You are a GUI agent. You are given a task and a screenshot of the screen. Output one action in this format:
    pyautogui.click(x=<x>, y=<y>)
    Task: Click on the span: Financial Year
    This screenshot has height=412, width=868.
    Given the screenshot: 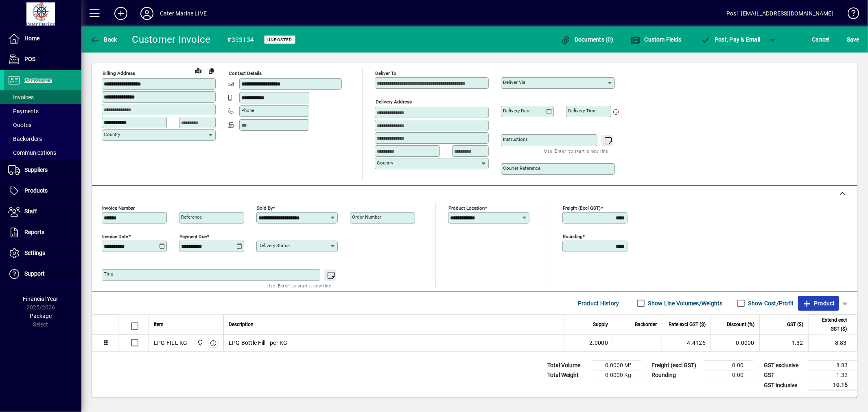 What is the action you would take?
    pyautogui.click(x=40, y=299)
    